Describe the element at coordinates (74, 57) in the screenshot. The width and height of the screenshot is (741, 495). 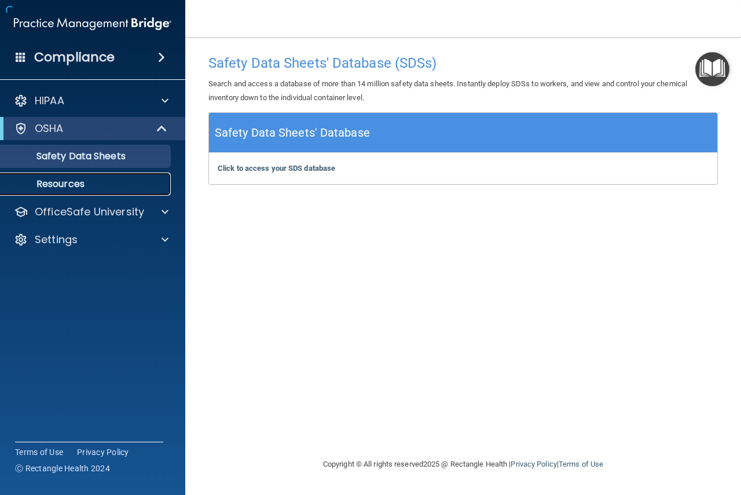
I see `h4: Compliance` at that location.